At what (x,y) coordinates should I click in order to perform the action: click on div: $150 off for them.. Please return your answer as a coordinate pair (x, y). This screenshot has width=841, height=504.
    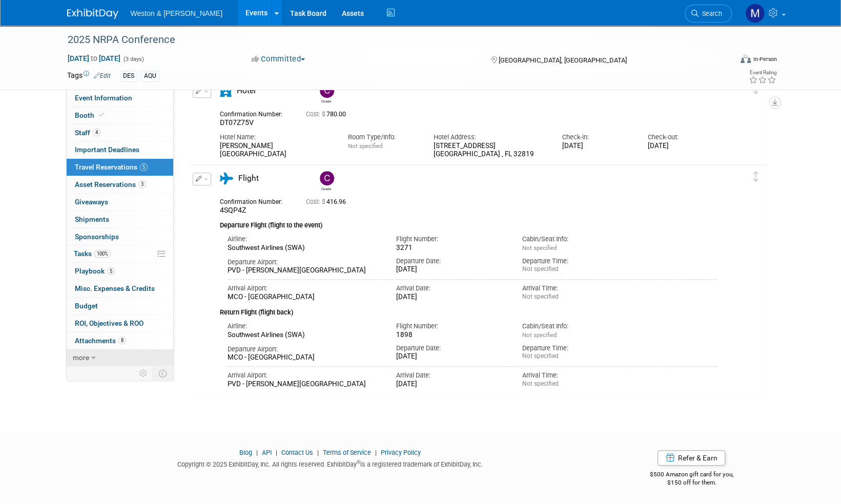
    Looking at the image, I should click on (691, 482).